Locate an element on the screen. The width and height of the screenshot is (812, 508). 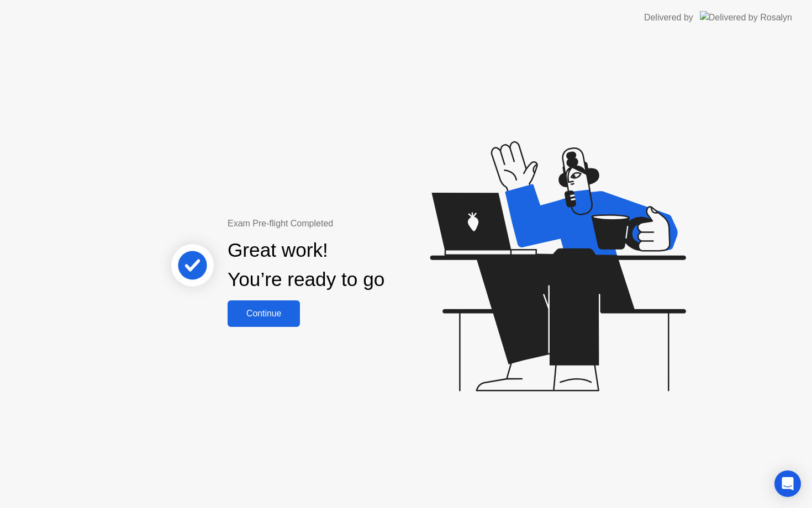
div: Open Intercom Messenger is located at coordinates (787, 483).